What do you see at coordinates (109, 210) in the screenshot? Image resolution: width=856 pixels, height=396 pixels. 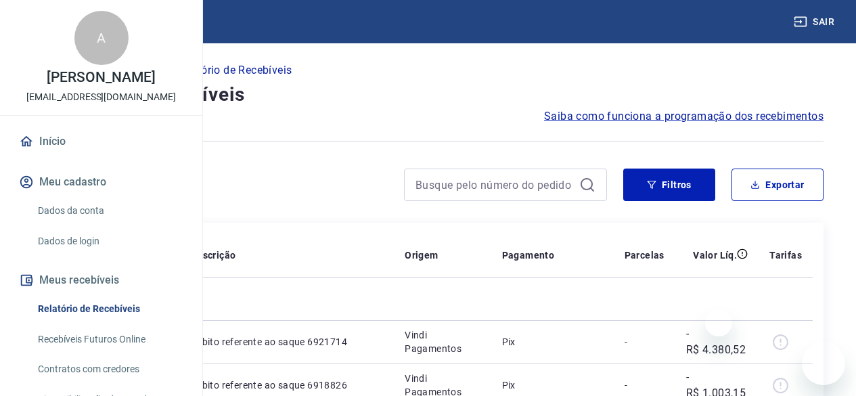 I see `a: Dados da conta` at bounding box center [109, 210].